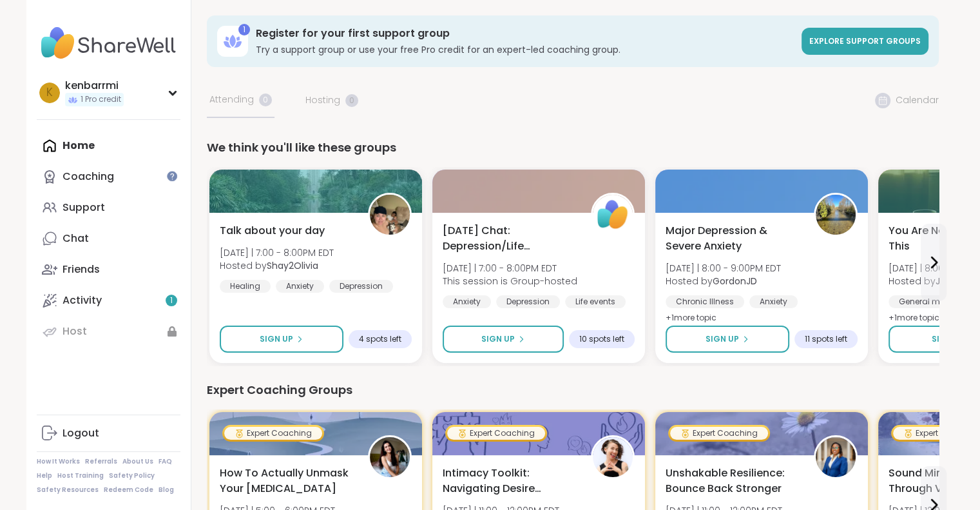 The height and width of the screenshot is (510, 980). What do you see at coordinates (108, 238) in the screenshot?
I see `a: Chat` at bounding box center [108, 238].